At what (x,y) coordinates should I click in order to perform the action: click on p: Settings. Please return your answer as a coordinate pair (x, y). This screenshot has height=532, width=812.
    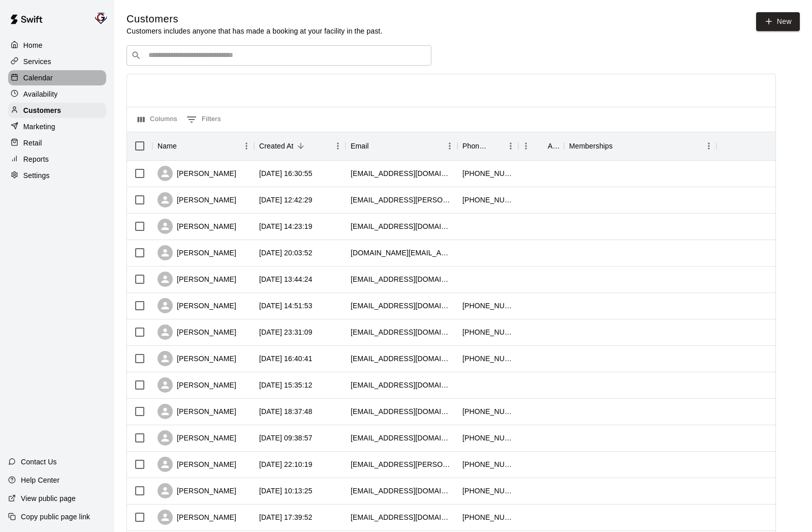
    Looking at the image, I should click on (37, 176).